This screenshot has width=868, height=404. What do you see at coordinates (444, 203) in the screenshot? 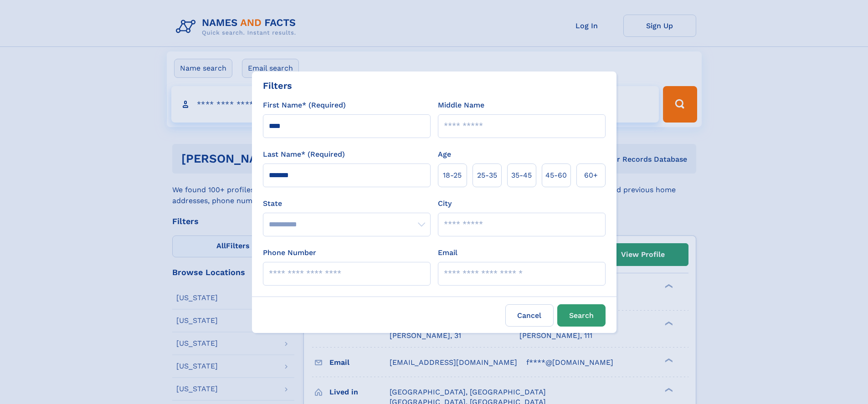
I see `label: City` at bounding box center [444, 203].